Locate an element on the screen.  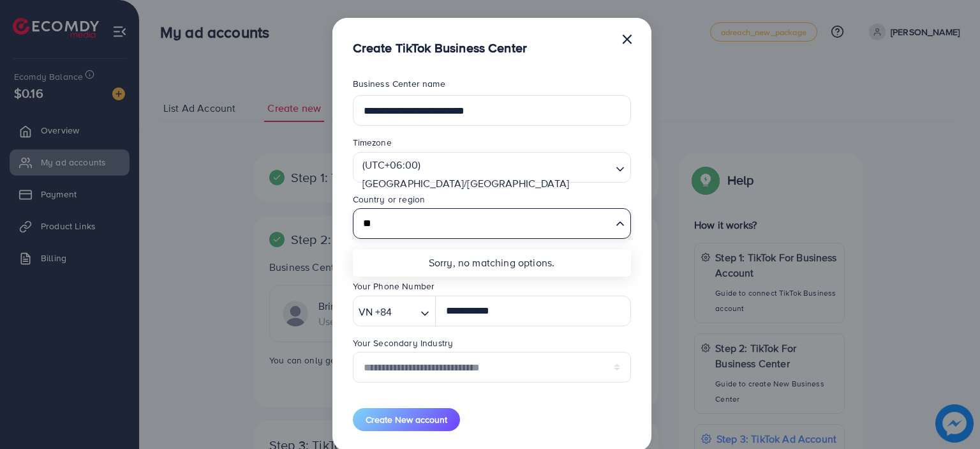
legend: Business Center name is located at coordinates (492, 86).